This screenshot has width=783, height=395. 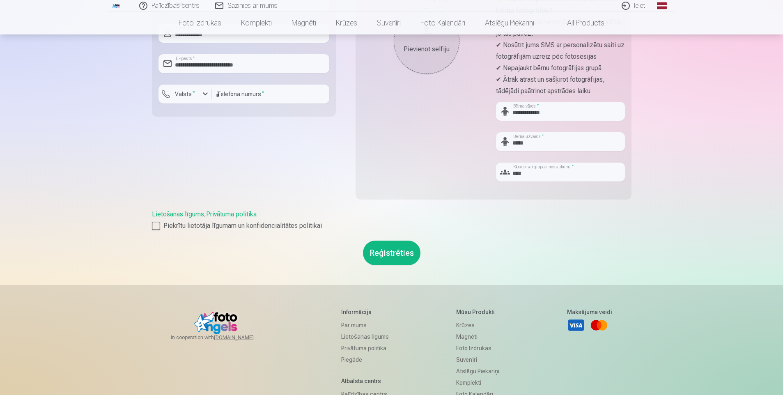 I want to click on a: Visa, so click(x=576, y=325).